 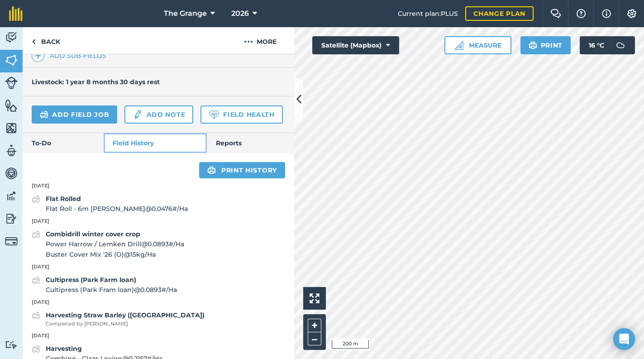 I want to click on span: Current plan : PLUS, so click(x=428, y=13).